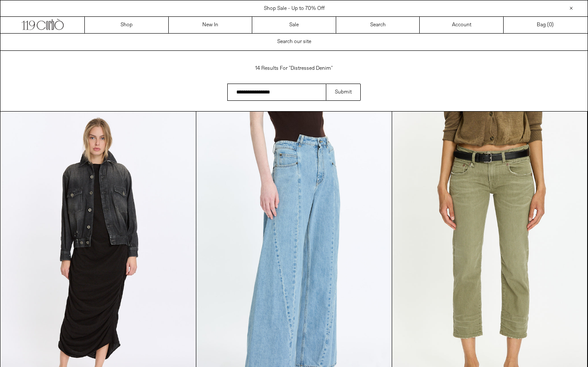 The image size is (588, 367). What do you see at coordinates (545, 25) in the screenshot?
I see `a: Bag ()` at bounding box center [545, 25].